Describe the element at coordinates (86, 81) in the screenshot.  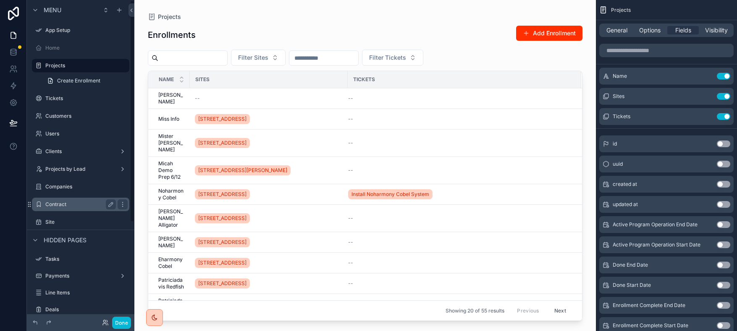
I see `a: Create Enrollment` at that location.